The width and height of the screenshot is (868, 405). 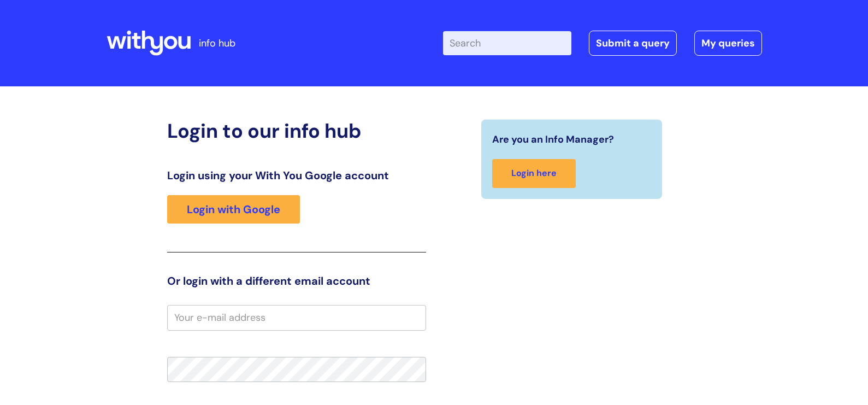 What do you see at coordinates (633, 44) in the screenshot?
I see `a: Submit a query` at bounding box center [633, 44].